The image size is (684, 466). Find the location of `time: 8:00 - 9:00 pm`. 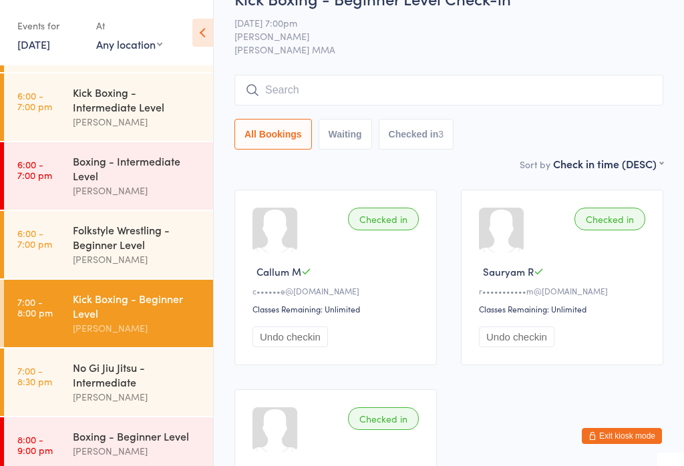

time: 8:00 - 9:00 pm is located at coordinates (35, 445).